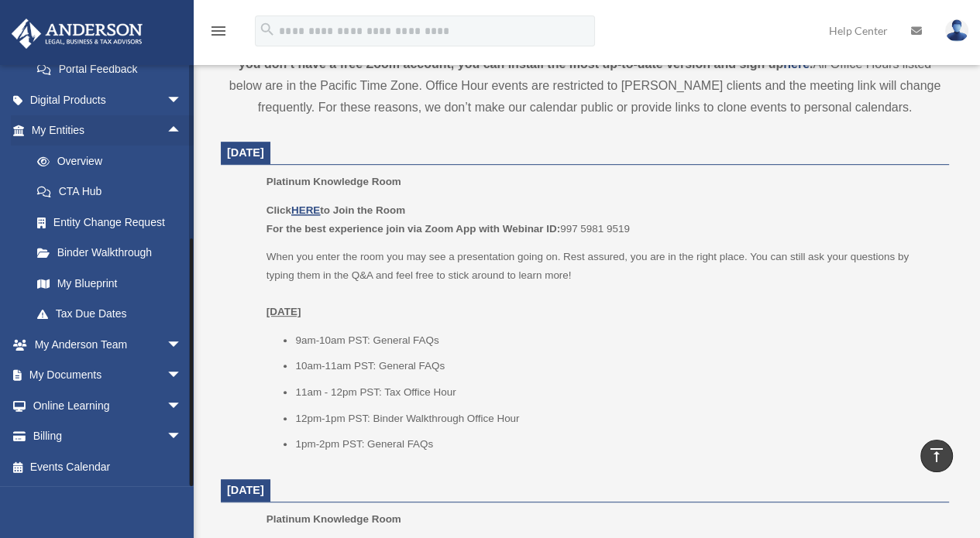 The width and height of the screenshot is (980, 538). What do you see at coordinates (602, 284) in the screenshot?
I see `p: When you enter the room you may see a presentation going on. Rest assured, you are in the right p...` at bounding box center [602, 284].